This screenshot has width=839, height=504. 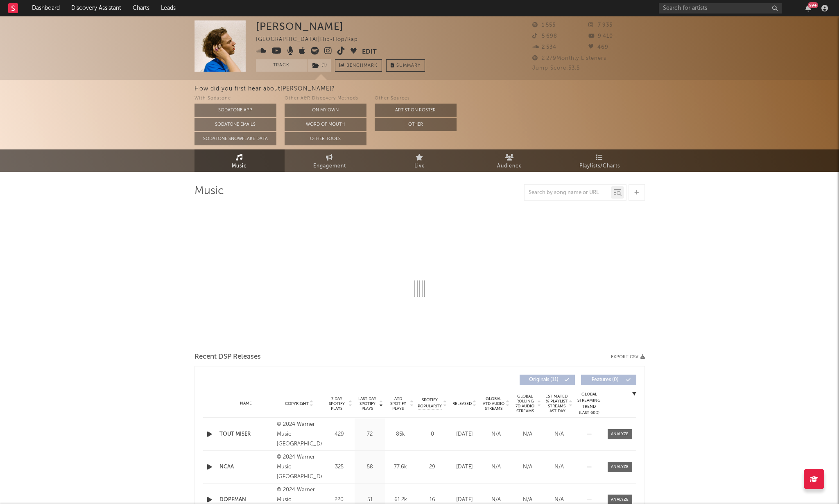 What do you see at coordinates (589, 403) in the screenshot?
I see `div: Global Streaming Trend (Last 60D)` at bounding box center [589, 403].